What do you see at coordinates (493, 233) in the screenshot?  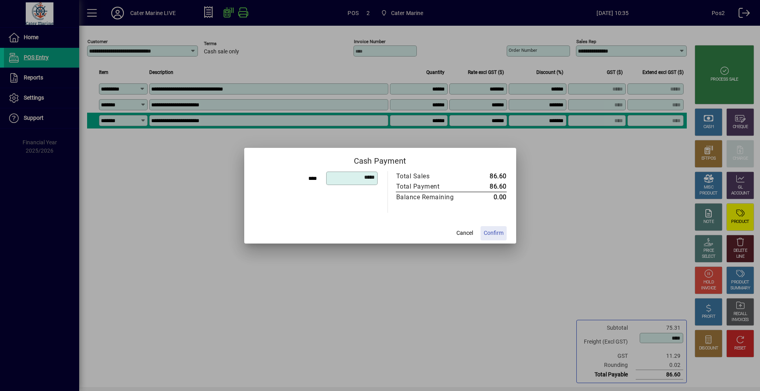 I see `button: Confirm` at bounding box center [493, 233].